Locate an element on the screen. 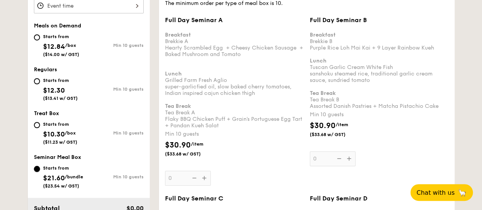  span: Regulars is located at coordinates (45, 69).